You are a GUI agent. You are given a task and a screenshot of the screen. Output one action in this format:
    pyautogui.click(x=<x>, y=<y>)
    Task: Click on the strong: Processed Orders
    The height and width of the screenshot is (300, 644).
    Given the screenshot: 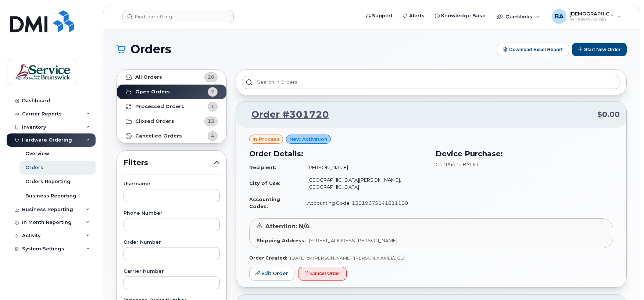 What is the action you would take?
    pyautogui.click(x=160, y=107)
    